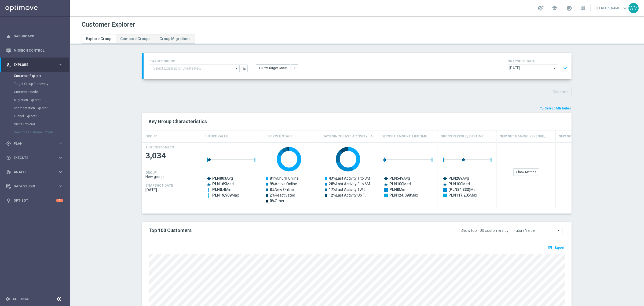 The width and height of the screenshot is (644, 306). What do you see at coordinates (348, 195) in the screenshot?
I see `text: Last Activity Up T…` at bounding box center [348, 195].